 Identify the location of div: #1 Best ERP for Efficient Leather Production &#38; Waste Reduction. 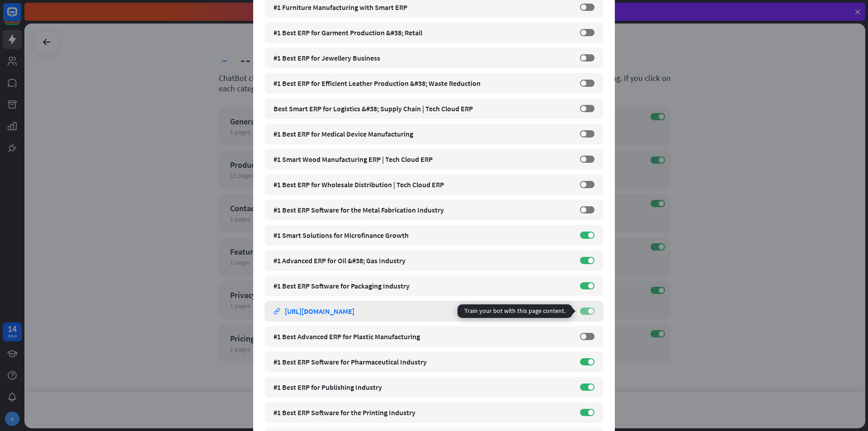
(422, 83).